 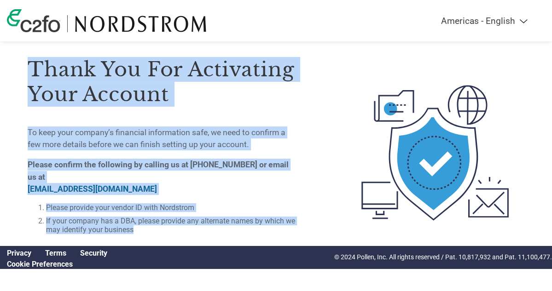 What do you see at coordinates (443, 257) in the screenshot?
I see `p: © 2024 Pollen, Inc. All rights reserved / Pat. 10,817,932 and Pat. 11,100,477.` at bounding box center [443, 257].